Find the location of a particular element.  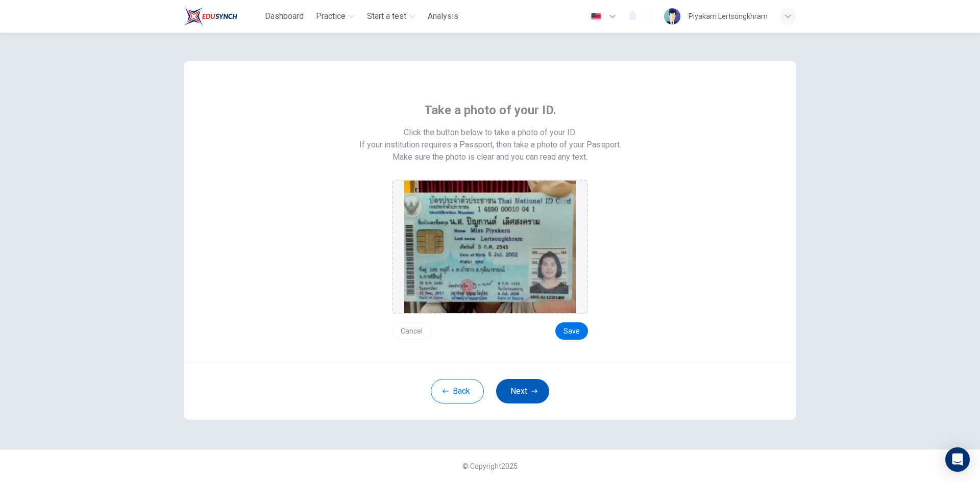

div: Open Intercom Messenger is located at coordinates (958, 460).